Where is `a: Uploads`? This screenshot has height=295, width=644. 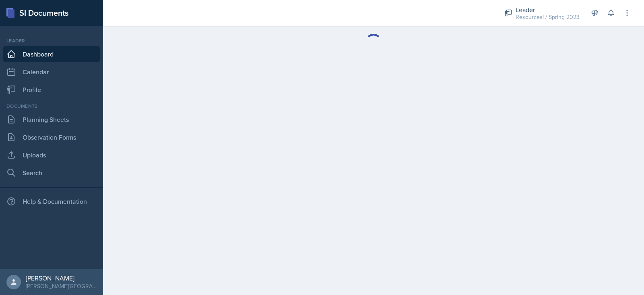 a: Uploads is located at coordinates (52, 155).